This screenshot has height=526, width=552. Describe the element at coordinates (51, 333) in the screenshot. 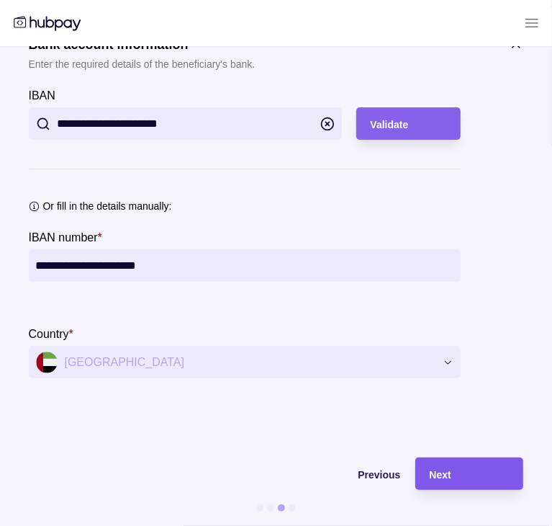

I see `label: Country` at that location.